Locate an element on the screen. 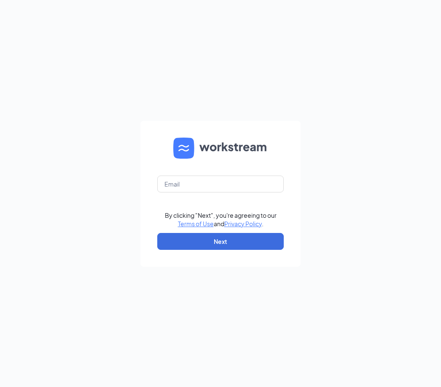 The height and width of the screenshot is (387, 441). a: Terms of Use is located at coordinates (196, 224).